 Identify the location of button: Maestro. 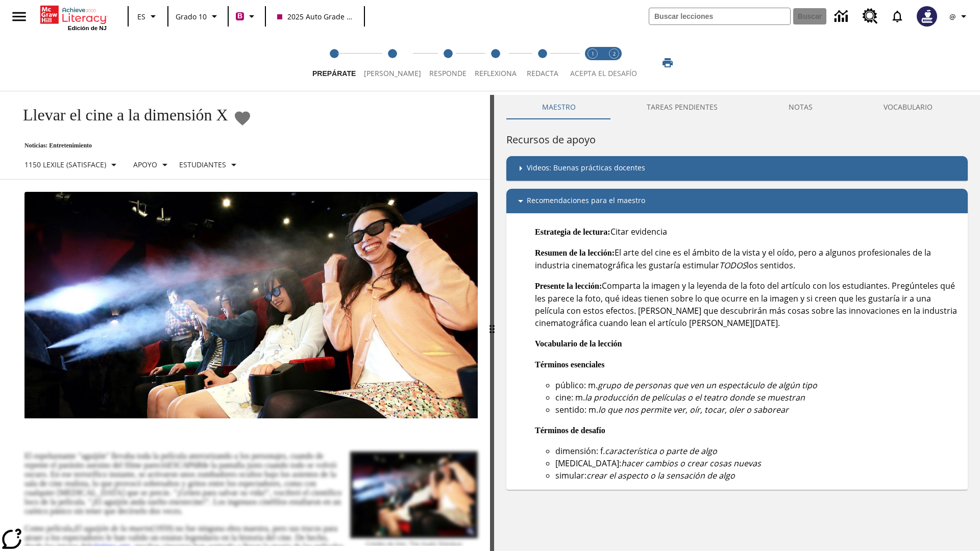
(559, 107).